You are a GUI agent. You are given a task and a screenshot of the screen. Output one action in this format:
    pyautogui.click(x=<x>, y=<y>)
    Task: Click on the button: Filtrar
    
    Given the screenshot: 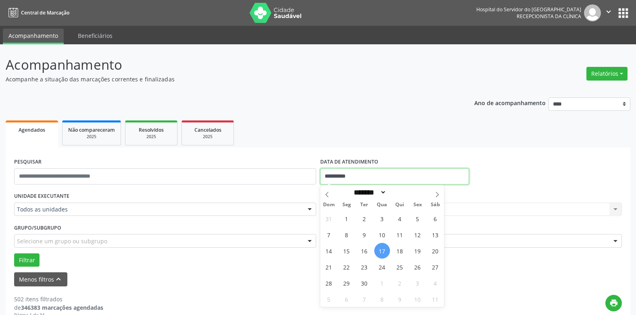 What is the action you would take?
    pyautogui.click(x=27, y=260)
    